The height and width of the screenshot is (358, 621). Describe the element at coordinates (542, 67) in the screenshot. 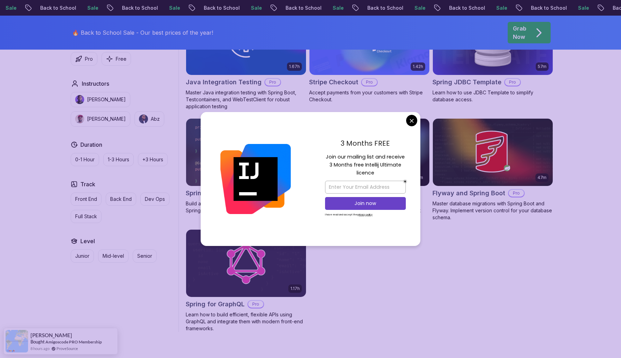

I see `p: 57m` at that location.